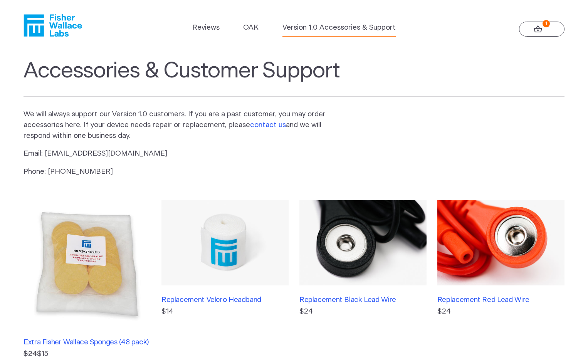 This screenshot has height=364, width=588. What do you see at coordinates (546, 24) in the screenshot?
I see `strong: 1` at bounding box center [546, 24].